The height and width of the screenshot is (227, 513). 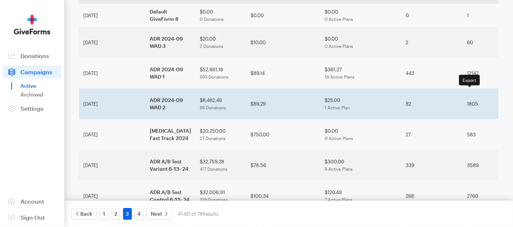 I want to click on td: $120.49, so click(x=361, y=196).